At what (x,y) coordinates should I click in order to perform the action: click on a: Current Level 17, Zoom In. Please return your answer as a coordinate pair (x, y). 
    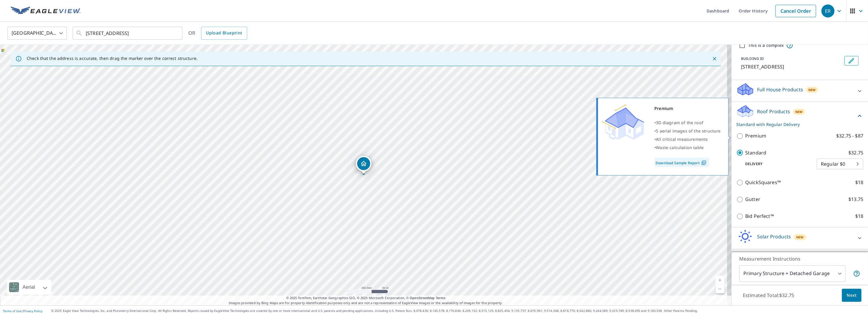
    Looking at the image, I should click on (720, 280).